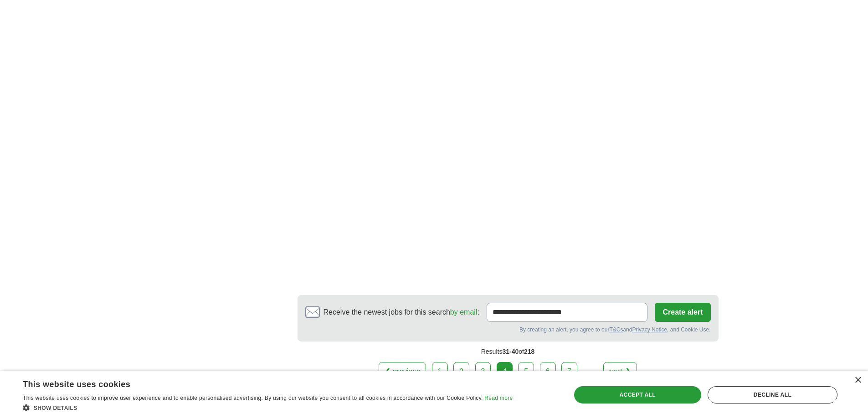  I want to click on a: by email, so click(463, 312).